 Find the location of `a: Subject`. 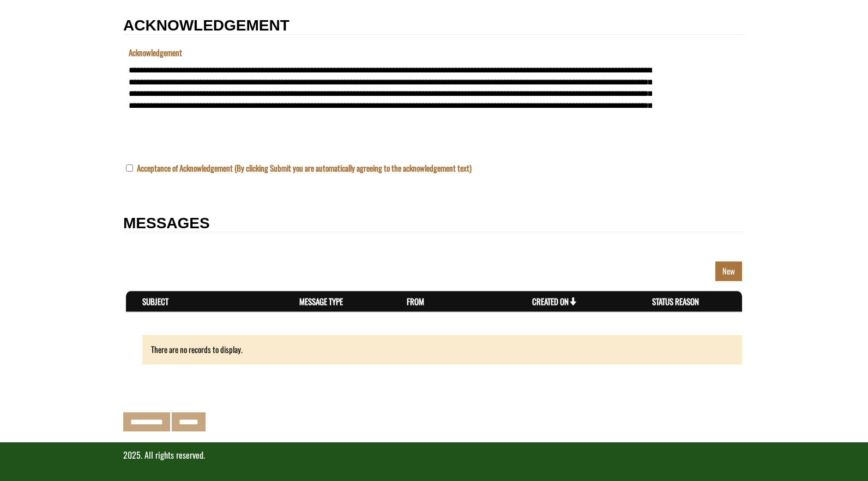

a: Subject is located at coordinates (156, 301).